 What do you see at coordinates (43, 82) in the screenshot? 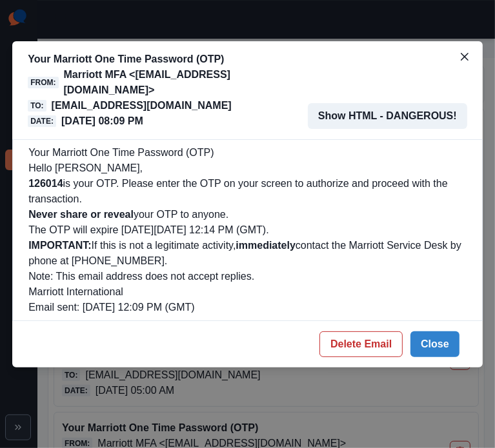
I see `span: From:` at bounding box center [43, 82].